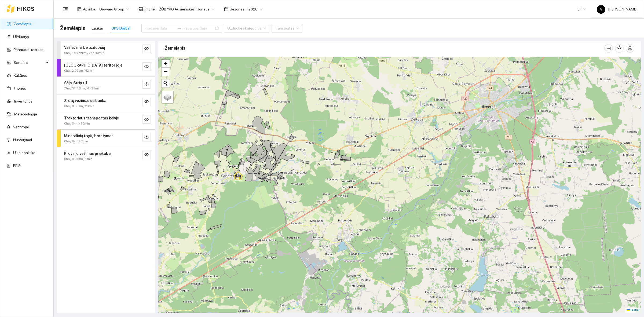 Image resolution: width=644 pixels, height=317 pixels. What do you see at coordinates (114, 9) in the screenshot?
I see `span: Groward Group` at bounding box center [114, 9].